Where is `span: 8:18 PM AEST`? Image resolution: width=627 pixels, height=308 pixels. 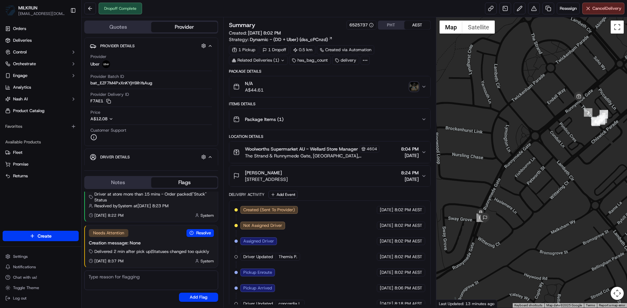
span: 8:18 PM AEST is located at coordinates (408, 304).